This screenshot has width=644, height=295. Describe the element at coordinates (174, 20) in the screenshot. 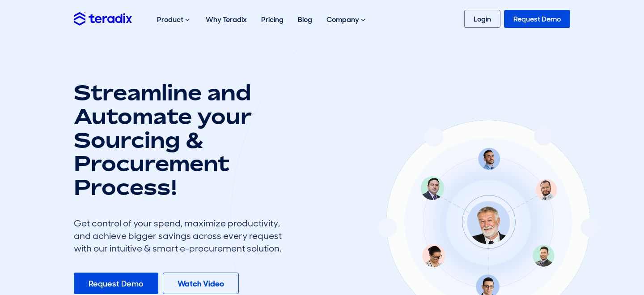

I see `div: Product` at that location.